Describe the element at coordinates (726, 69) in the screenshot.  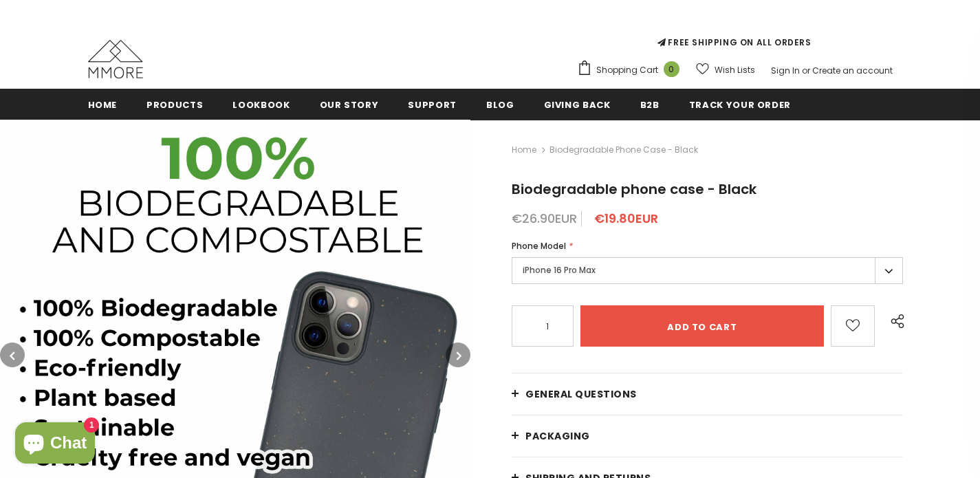
I see `a: Wish Lists` at that location.